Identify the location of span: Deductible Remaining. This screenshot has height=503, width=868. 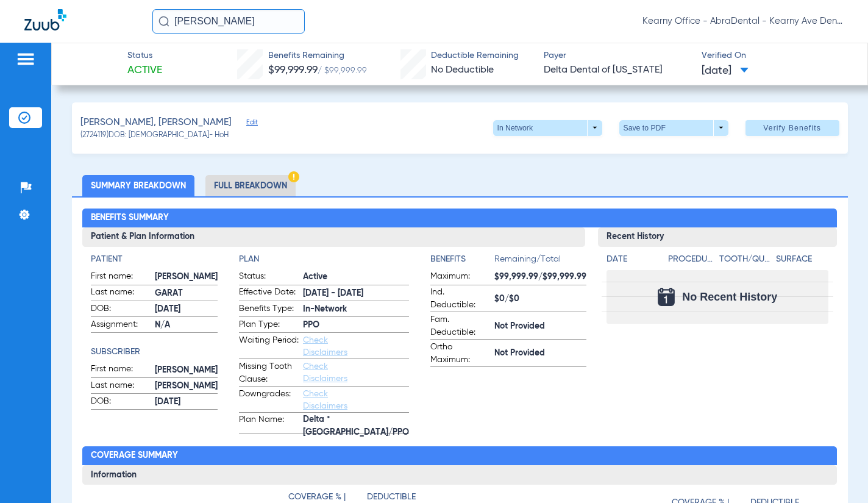
(475, 56).